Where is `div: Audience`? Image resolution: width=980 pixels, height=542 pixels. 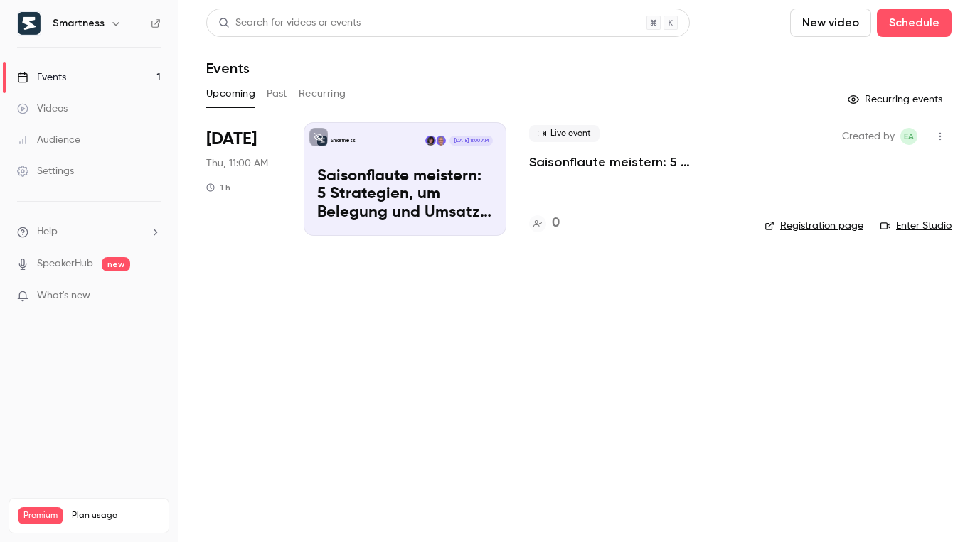
div: Audience is located at coordinates (48, 140).